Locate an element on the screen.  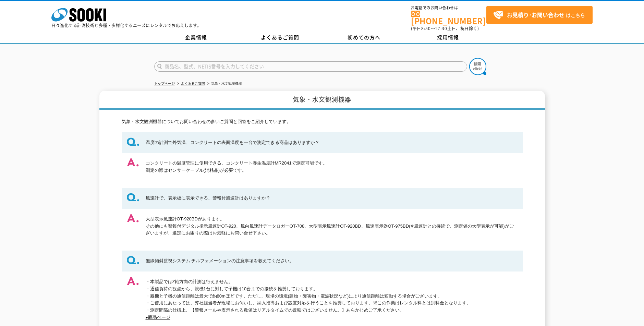
dt: 無線傾斜監視システム チルフォメーションの注意事項を教えてください。 is located at coordinates (322, 261).